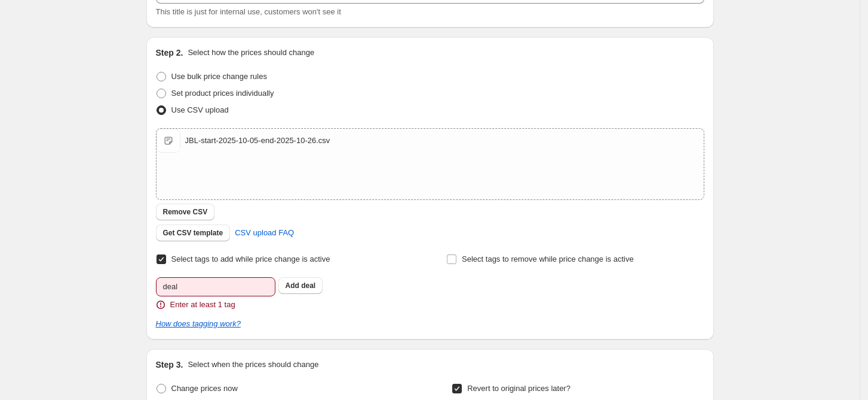 Image resolution: width=868 pixels, height=400 pixels. What do you see at coordinates (193, 233) in the screenshot?
I see `span: Get CSV template` at bounding box center [193, 233].